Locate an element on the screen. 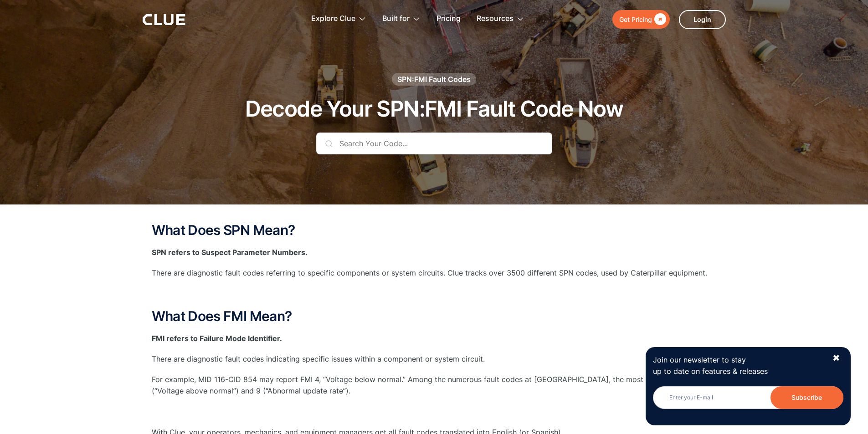 This screenshot has width=868, height=434. a: Pricing is located at coordinates (448, 19).